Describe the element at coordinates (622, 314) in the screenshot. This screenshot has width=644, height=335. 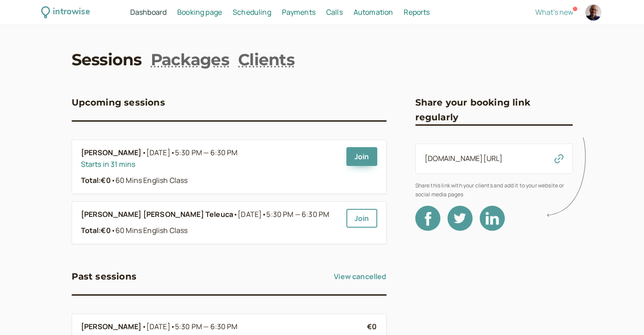
I see `div: Chat Widget` at that location.